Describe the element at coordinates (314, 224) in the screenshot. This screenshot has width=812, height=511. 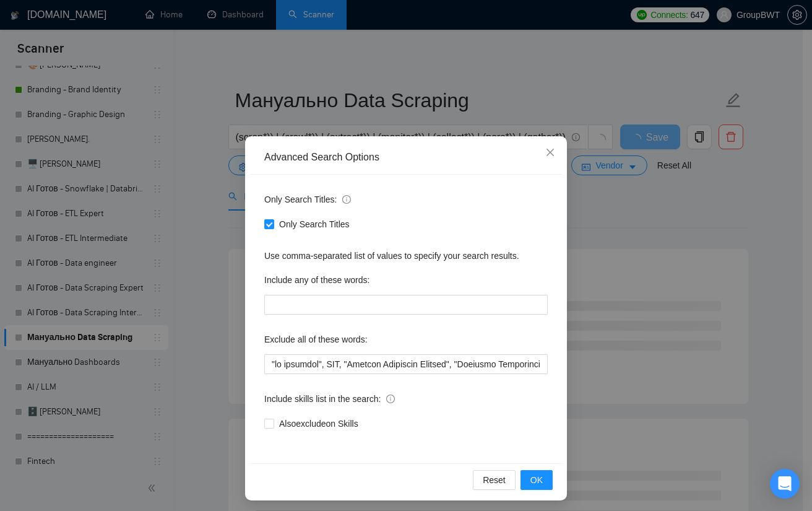
I see `span: Only Search Titles` at that location.